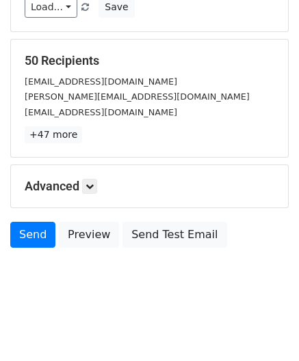 The image size is (299, 361). Describe the element at coordinates (149, 61) in the screenshot. I see `h5: 50 Recipients` at that location.